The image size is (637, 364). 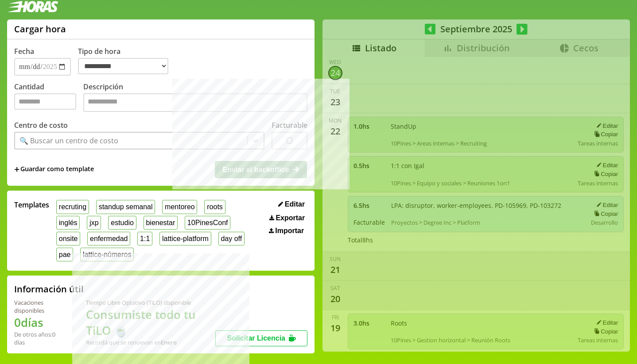 What do you see at coordinates (179, 207) in the screenshot?
I see `button: mentoreo` at bounding box center [179, 207].